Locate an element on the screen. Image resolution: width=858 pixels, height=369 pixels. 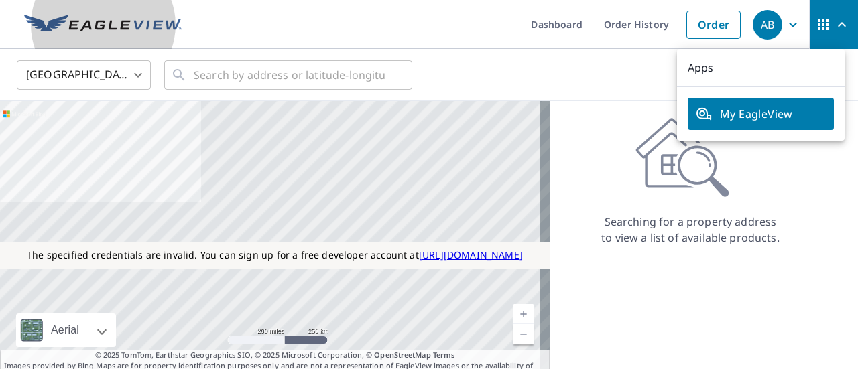
span: © 2025 TomTom, Earthstar Geographics SIO, © 2025 Microsoft Corporation, © is located at coordinates (275, 355).